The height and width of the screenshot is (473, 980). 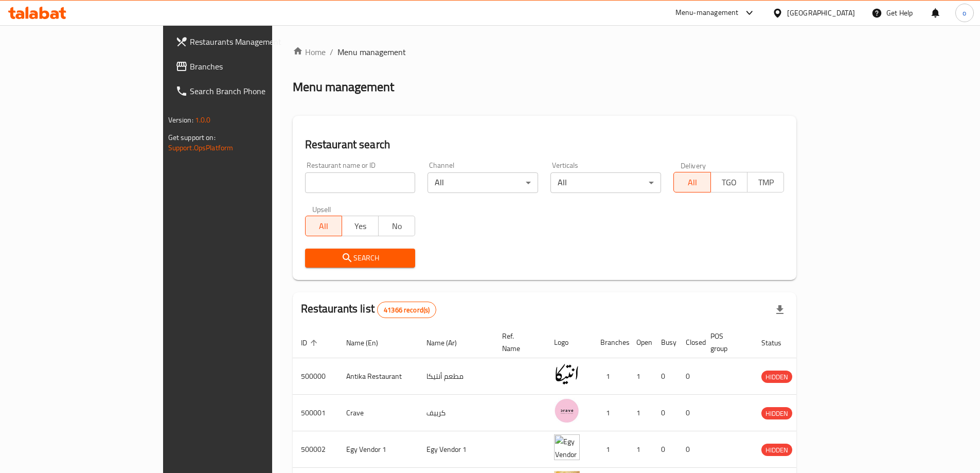 What do you see at coordinates (455, 413) in the screenshot?
I see `td: كرييف` at bounding box center [455, 413].